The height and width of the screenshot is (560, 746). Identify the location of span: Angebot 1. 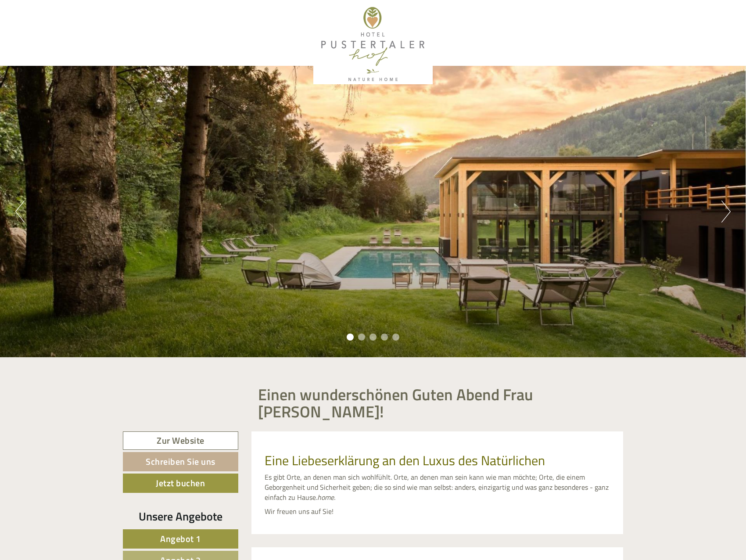
(180, 539).